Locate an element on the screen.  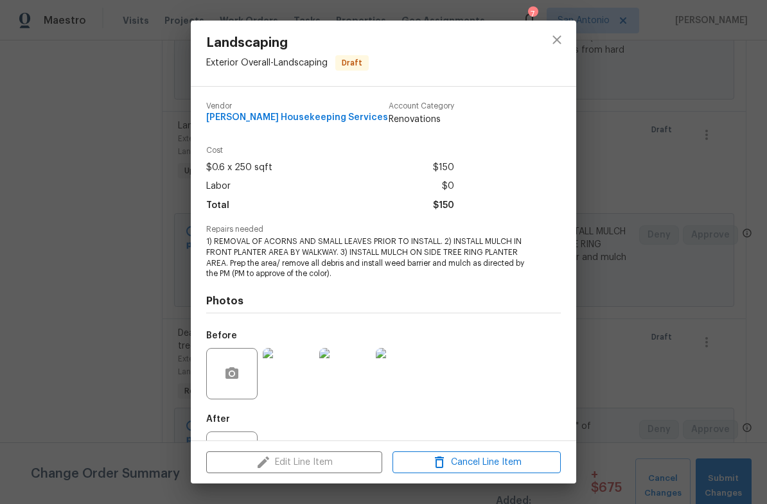
span: Exterior Overall - Landscaping is located at coordinates (266, 63).